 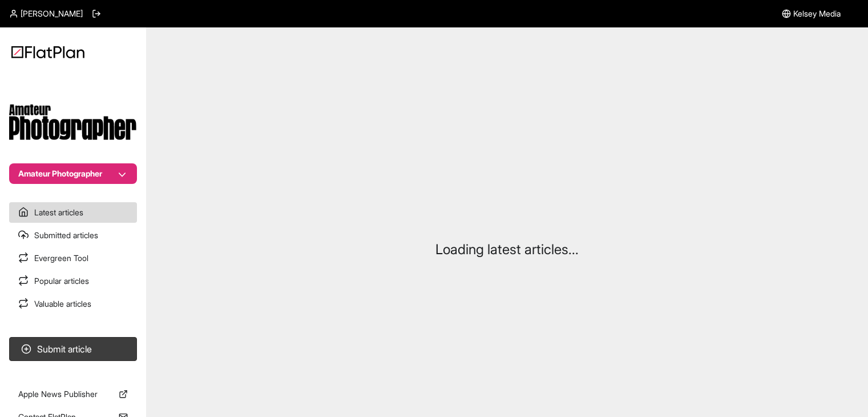 What do you see at coordinates (73, 281) in the screenshot?
I see `a: Popular articles` at bounding box center [73, 281].